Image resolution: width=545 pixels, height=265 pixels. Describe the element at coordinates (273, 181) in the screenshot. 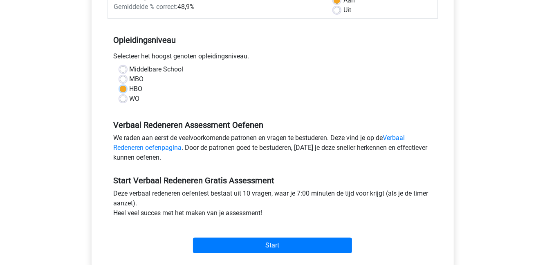

I see `h5: Start Verbaal Redeneren Gratis Assessment` at that location.